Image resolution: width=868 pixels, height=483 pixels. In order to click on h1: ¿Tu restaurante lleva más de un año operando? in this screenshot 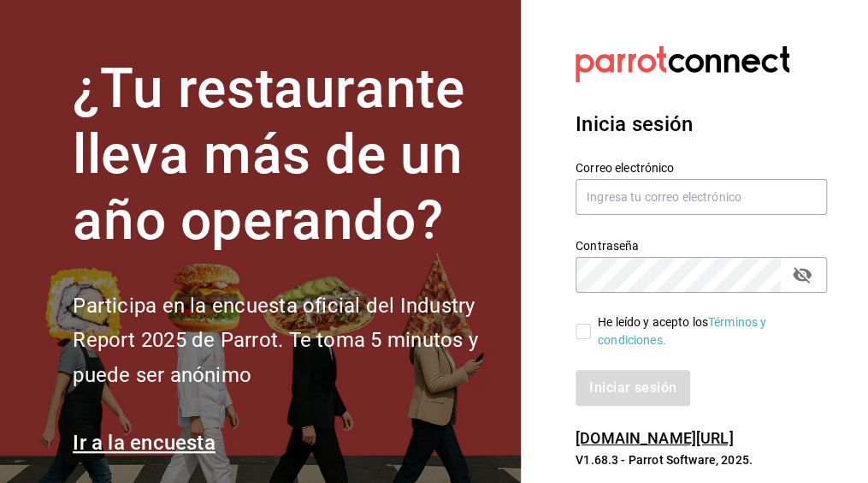, I will do `click(286, 155)`.